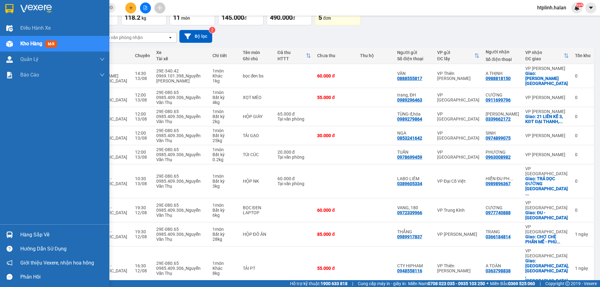 Image resolution: width=600 pixels, height=287 pixels. What do you see at coordinates (410, 184) in the screenshot?
I see `div: 0389605334` at bounding box center [410, 184].